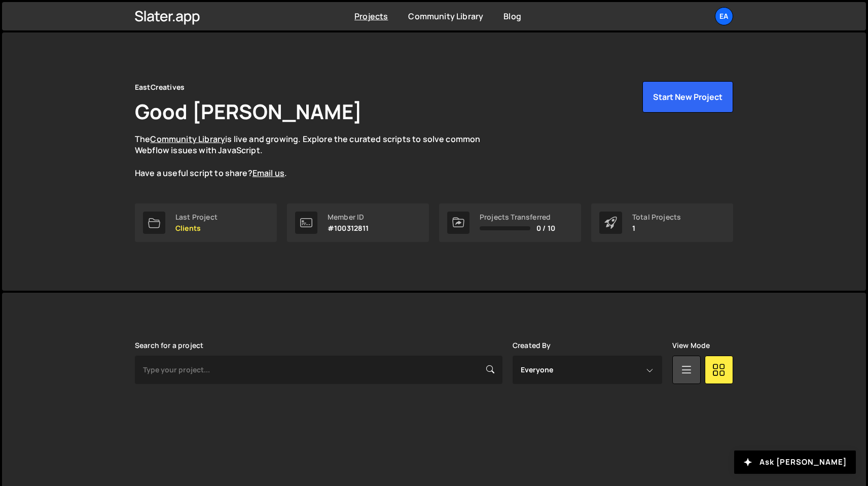  What do you see at coordinates (318, 156) in the screenshot?
I see `p: The is live and growing. Explore the curated scripts to solve common Webflow issues with JavaScri...` at bounding box center [318, 156].